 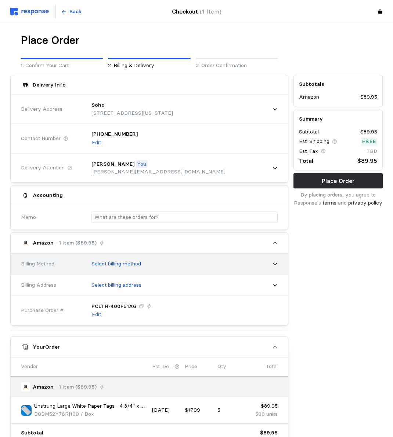 I want to click on p: Qty, so click(x=222, y=367).